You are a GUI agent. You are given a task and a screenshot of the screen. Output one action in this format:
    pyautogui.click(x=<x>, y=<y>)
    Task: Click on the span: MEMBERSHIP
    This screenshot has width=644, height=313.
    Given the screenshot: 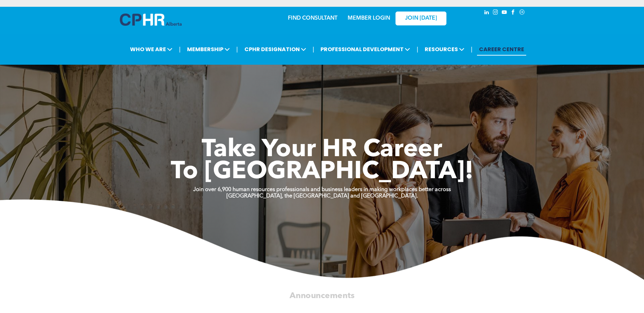 What is the action you would take?
    pyautogui.click(x=208, y=49)
    